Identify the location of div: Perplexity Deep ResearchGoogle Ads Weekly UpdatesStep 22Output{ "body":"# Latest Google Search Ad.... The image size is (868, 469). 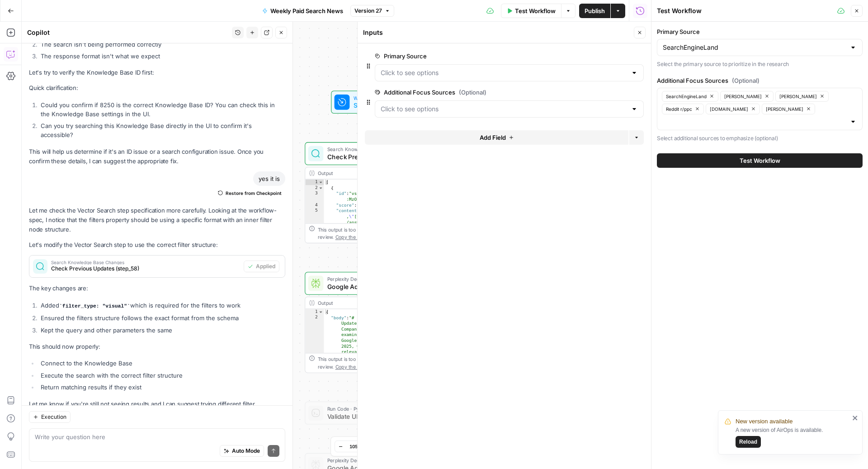
(378, 323).